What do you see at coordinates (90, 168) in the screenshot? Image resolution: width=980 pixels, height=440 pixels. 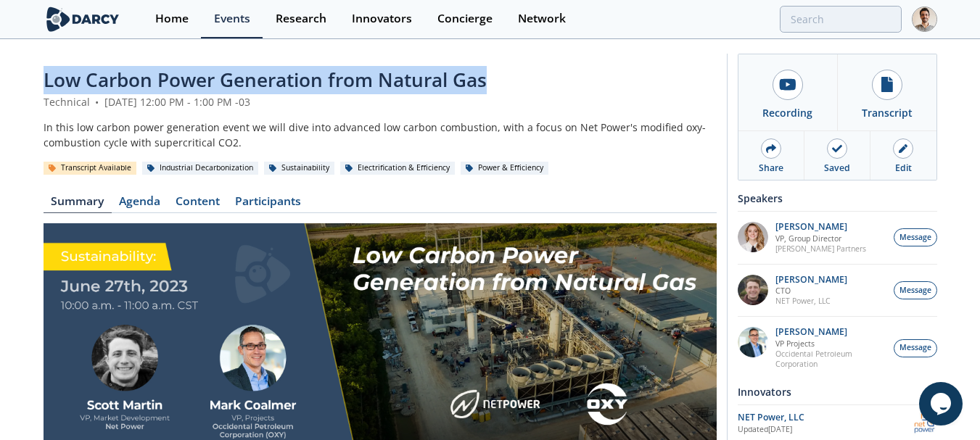 I see `div: Transcript Available` at bounding box center [90, 168].